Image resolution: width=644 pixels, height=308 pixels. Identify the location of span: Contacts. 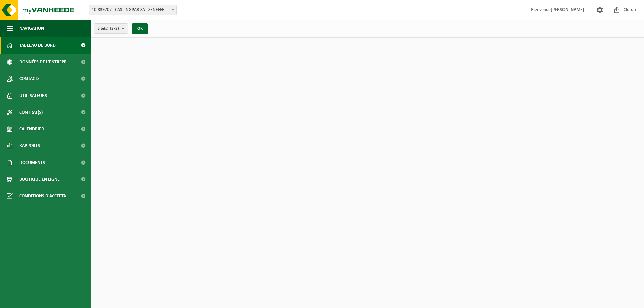
(30, 79).